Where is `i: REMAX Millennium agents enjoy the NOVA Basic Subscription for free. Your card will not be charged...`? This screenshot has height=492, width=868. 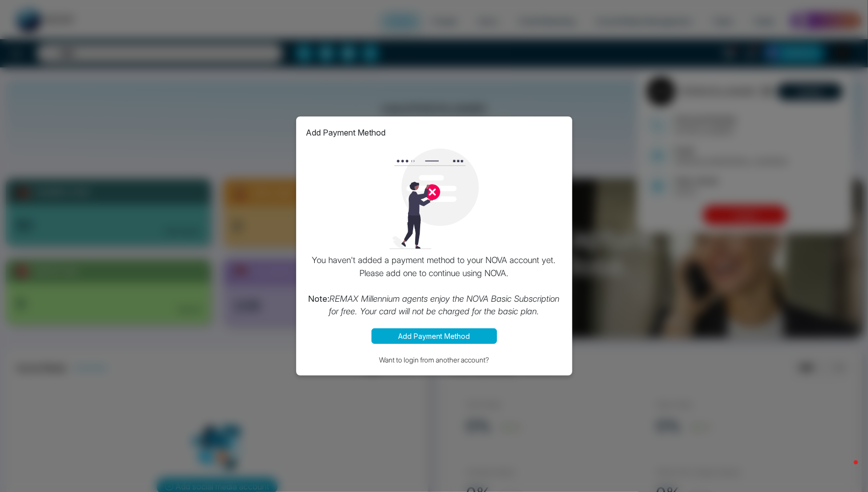
i: REMAX Millennium agents enjoy the NOVA Basic Subscription for free. Your card will not be charged... is located at coordinates (444, 305).